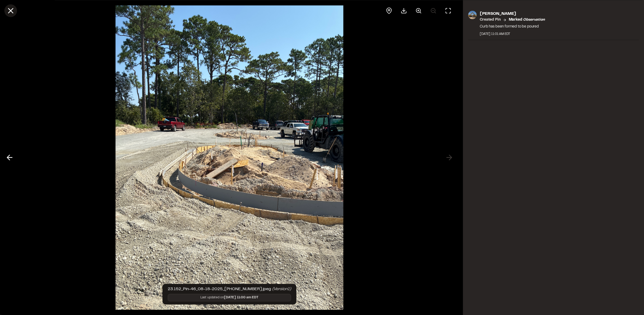 The image size is (644, 315). Describe the element at coordinates (513, 27) in the screenshot. I see `p: Curb has been formed to be poured` at that location.